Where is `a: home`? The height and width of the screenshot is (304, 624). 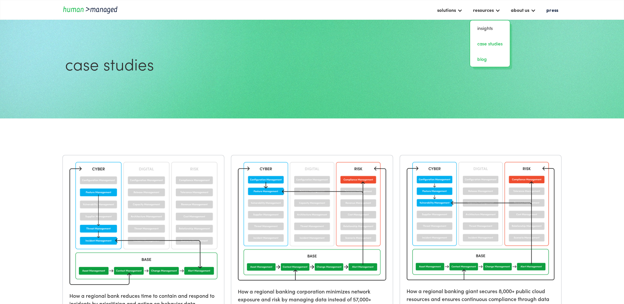
a: home is located at coordinates (92, 10).